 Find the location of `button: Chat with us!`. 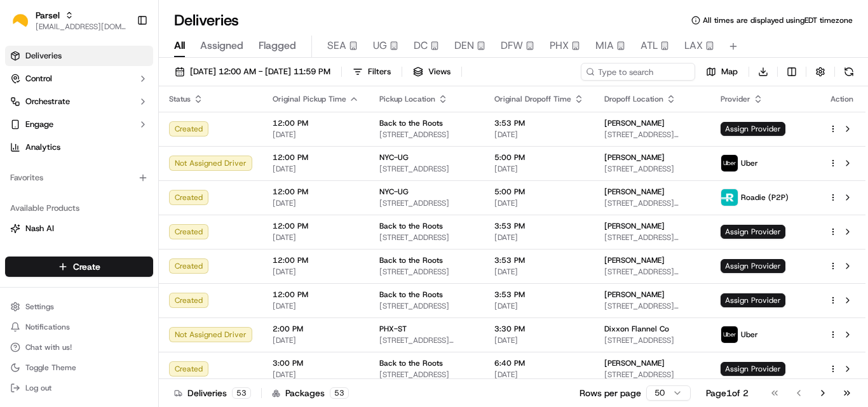

button: Chat with us! is located at coordinates (79, 348).